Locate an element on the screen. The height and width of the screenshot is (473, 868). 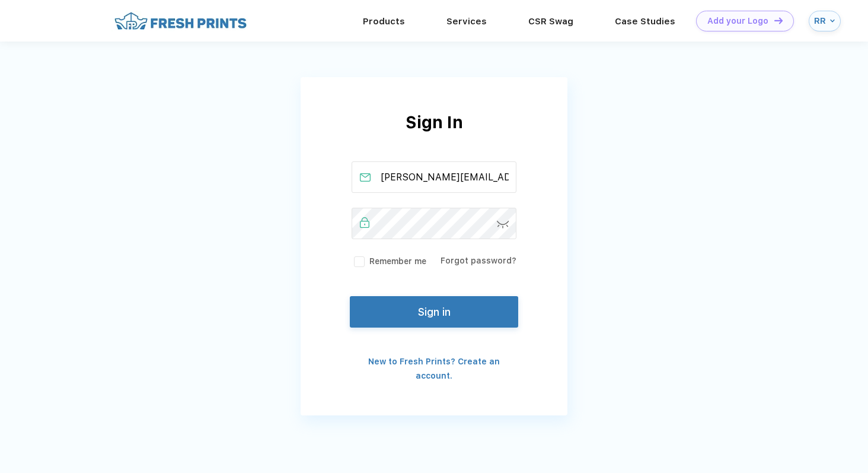
img: password-icon.svg is located at coordinates (502, 224).